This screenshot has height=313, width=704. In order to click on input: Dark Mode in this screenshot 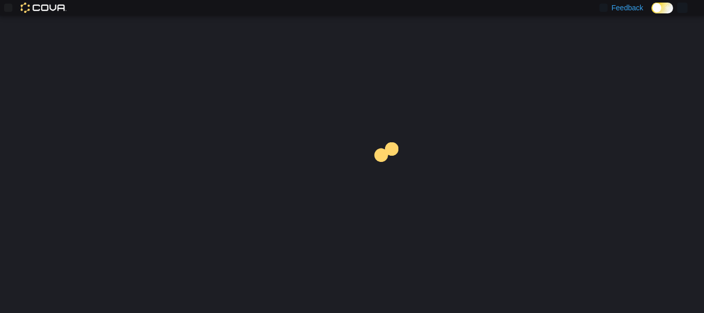, I will do `click(663, 8)`.